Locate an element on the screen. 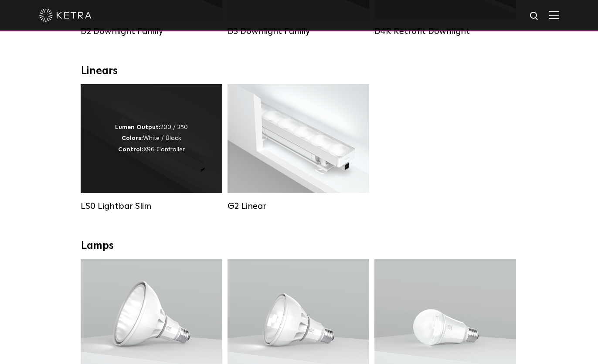 The image size is (598, 364). div: Linears is located at coordinates (299, 71).